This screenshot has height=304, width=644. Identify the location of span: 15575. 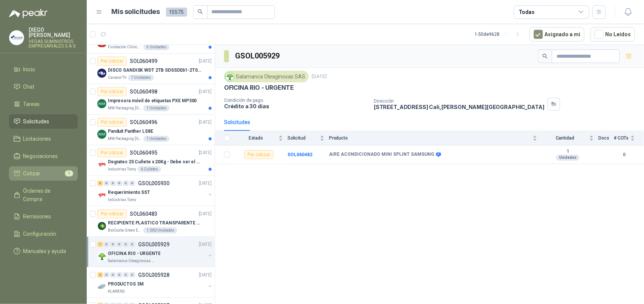
(176, 12).